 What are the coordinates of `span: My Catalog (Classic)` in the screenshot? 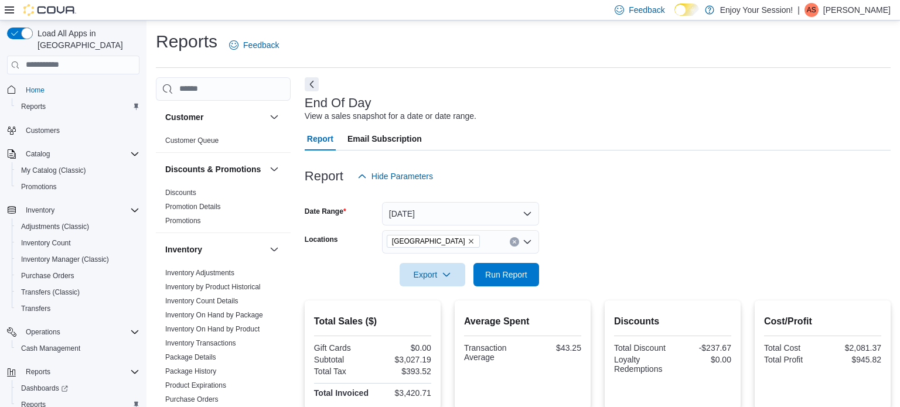 It's located at (78, 171).